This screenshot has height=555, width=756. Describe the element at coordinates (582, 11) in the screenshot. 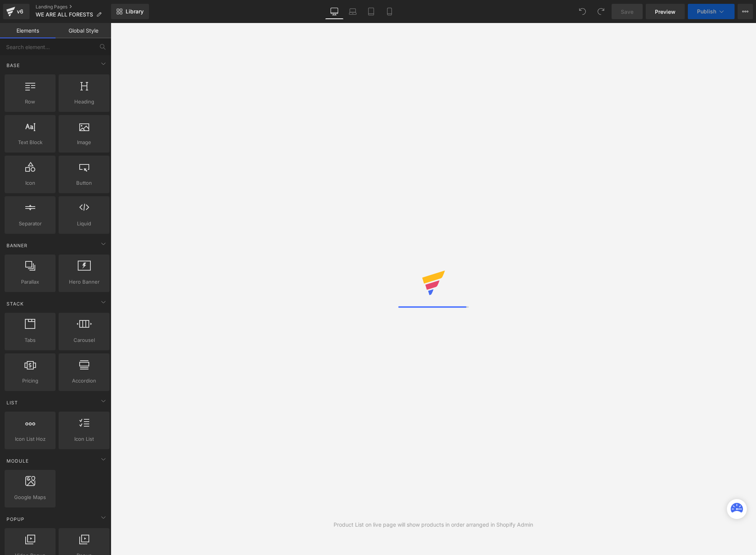

I see `button: Undo` at that location.